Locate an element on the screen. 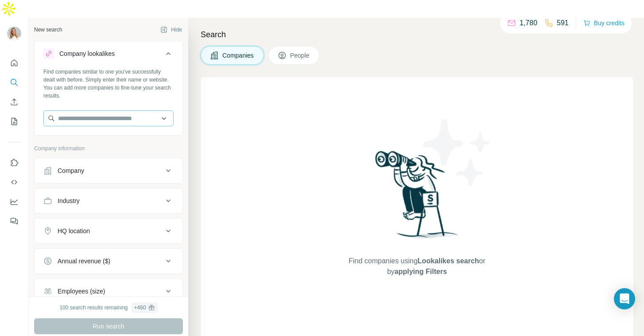  button: Quick start is located at coordinates (14, 63).